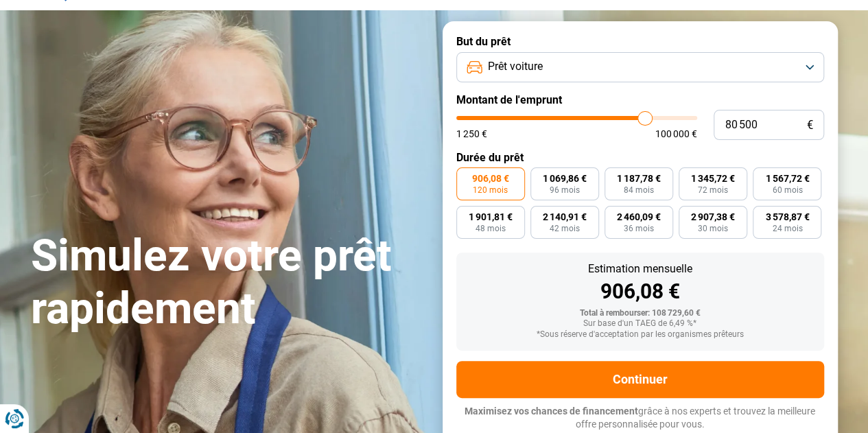 The image size is (868, 433). Describe the element at coordinates (787, 217) in the screenshot. I see `span: 3 578,87 €` at that location.